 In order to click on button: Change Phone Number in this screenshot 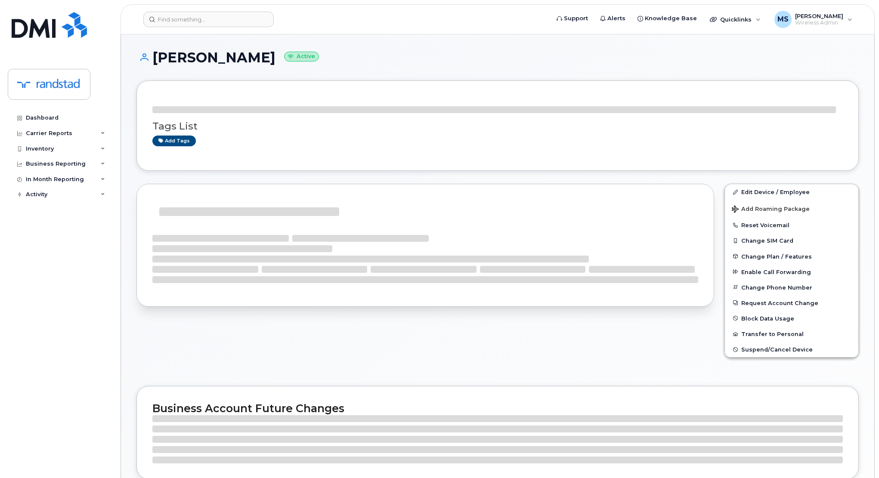, I will do `click(791, 287)`.